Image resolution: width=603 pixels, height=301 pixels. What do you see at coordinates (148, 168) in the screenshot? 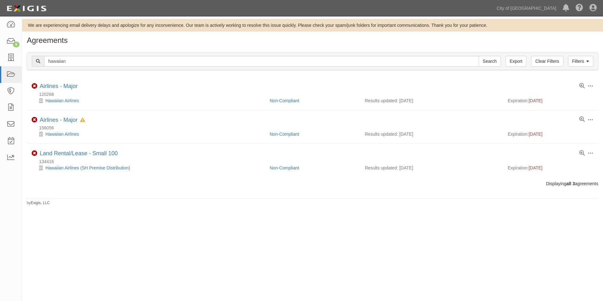
I see `div: Hawaiian Airlines (SH Premise Distribution)` at bounding box center [148, 168].